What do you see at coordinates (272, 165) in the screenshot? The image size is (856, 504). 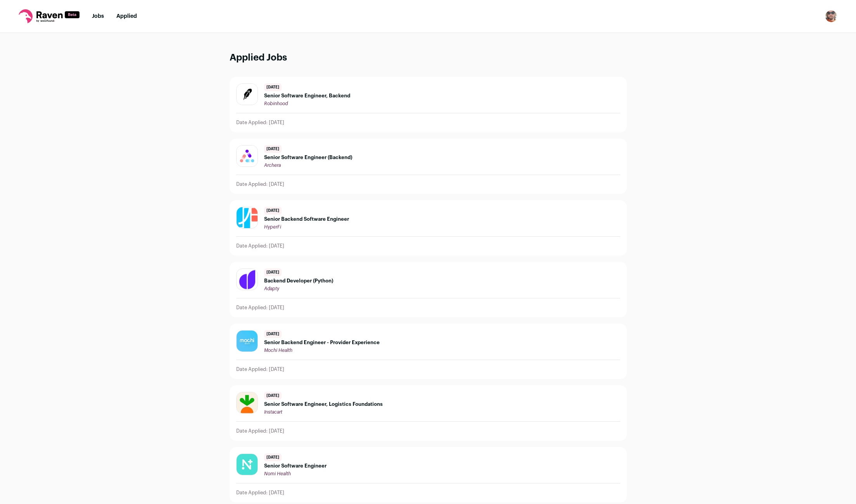 I see `span: Archera` at bounding box center [272, 165].